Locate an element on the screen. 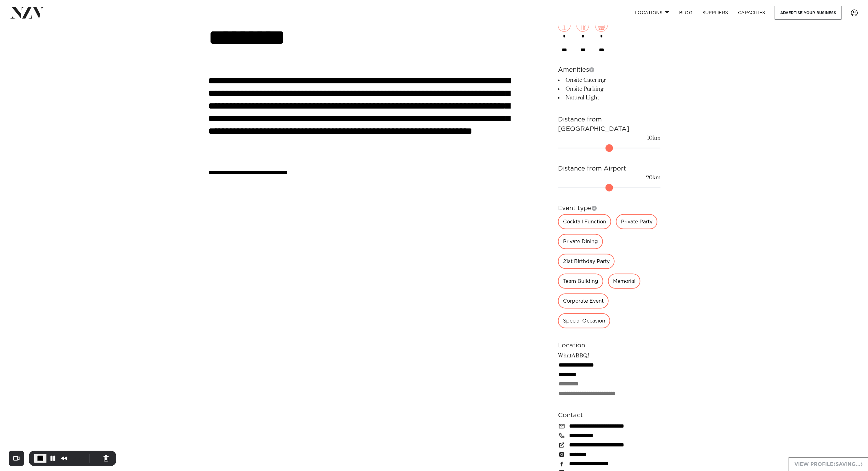 The image size is (868, 471). a: Locations is located at coordinates (652, 13).